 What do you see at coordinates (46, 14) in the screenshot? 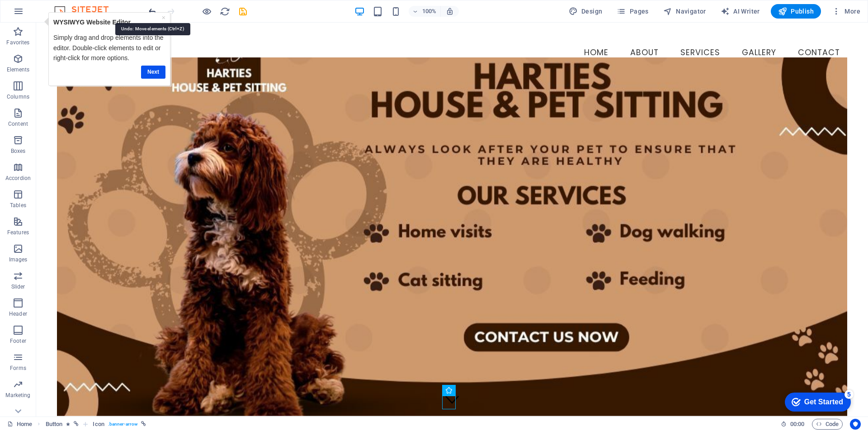
I see `div: Get Started` at bounding box center [46, 14].